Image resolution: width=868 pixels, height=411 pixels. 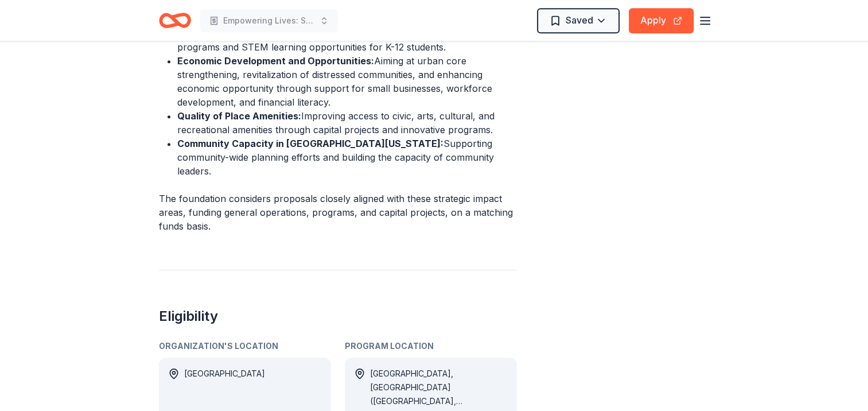 I want to click on button: Apply, so click(x=661, y=21).